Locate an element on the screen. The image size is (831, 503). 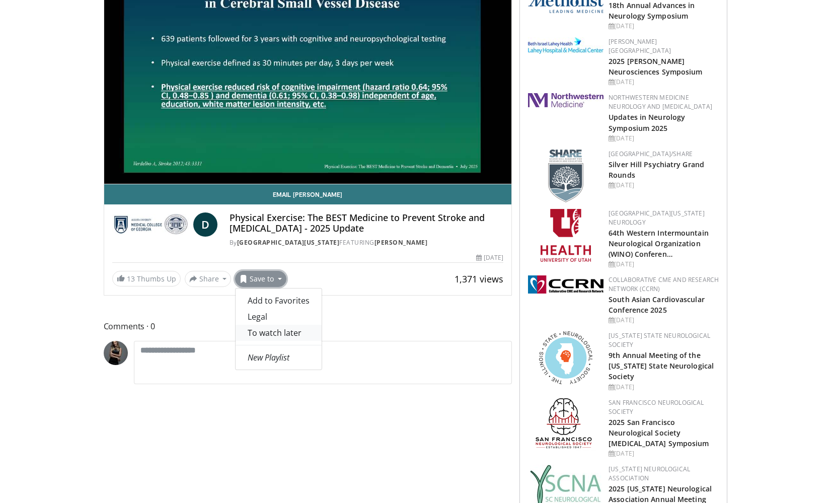
a: 13 Thumbs Up is located at coordinates (146, 278).